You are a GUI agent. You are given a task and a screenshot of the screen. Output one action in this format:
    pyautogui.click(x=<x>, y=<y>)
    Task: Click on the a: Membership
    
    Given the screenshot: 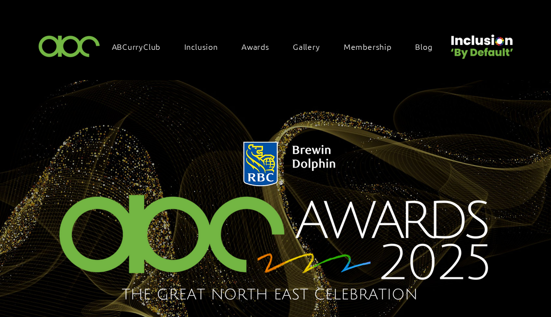 What is the action you would take?
    pyautogui.click(x=372, y=46)
    